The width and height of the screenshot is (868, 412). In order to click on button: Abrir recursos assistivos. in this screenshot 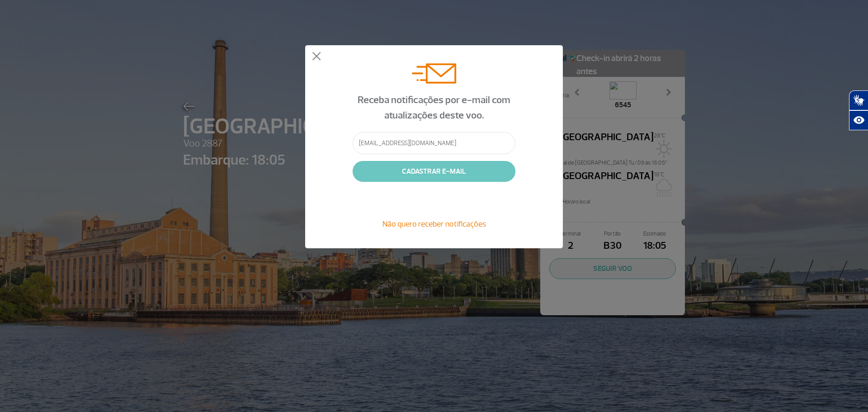, I will do `click(858, 120)`.